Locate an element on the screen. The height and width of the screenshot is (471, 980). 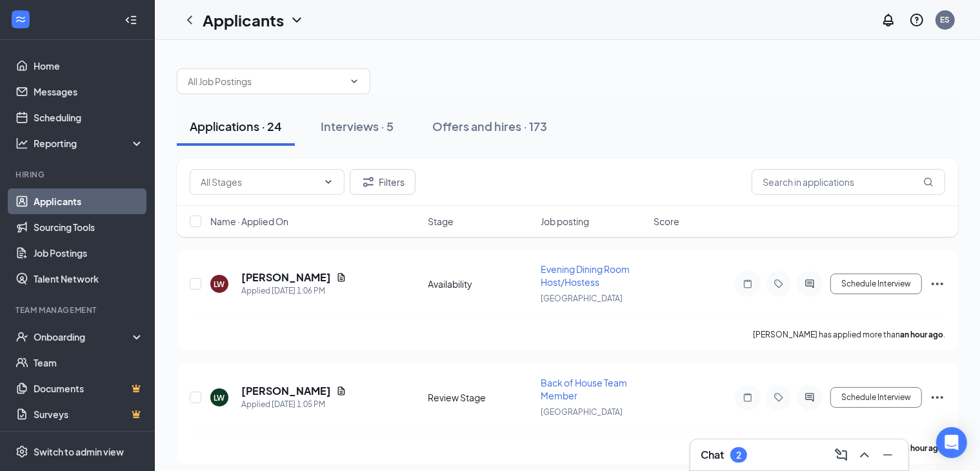
a: Talent Network is located at coordinates (89, 279).